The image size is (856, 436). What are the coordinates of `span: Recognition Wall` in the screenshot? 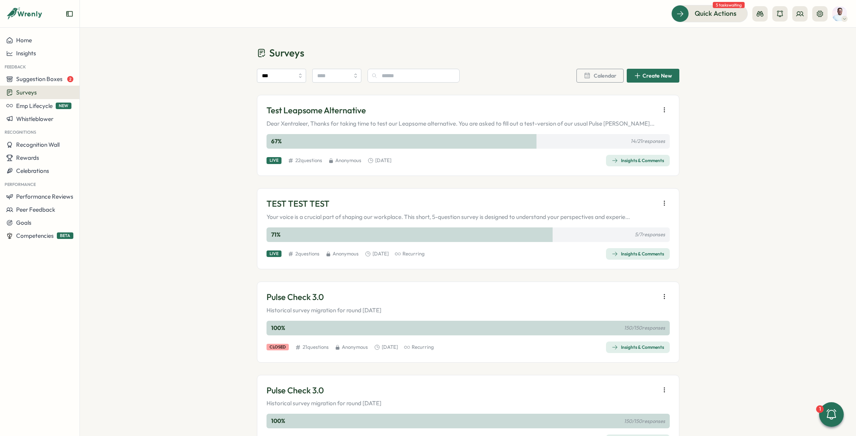 It's located at (38, 144).